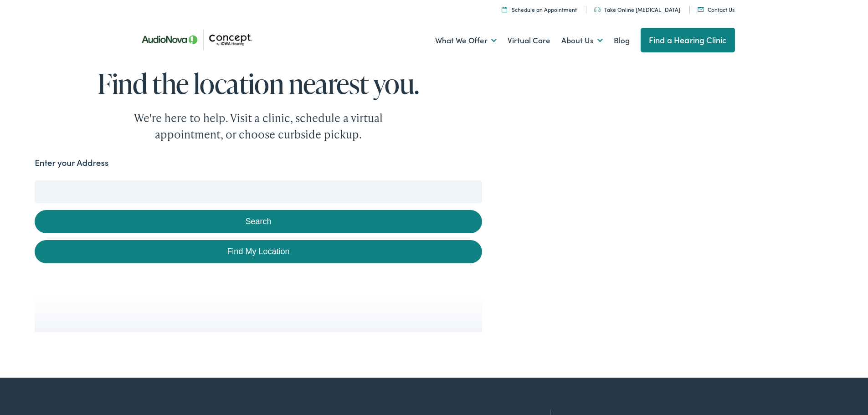  I want to click on label: Enter your Address, so click(72, 162).